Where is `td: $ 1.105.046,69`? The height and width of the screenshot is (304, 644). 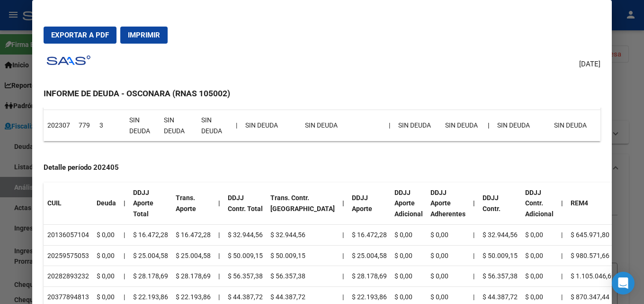
td: $ 1.105.046,69 is located at coordinates (593, 276).